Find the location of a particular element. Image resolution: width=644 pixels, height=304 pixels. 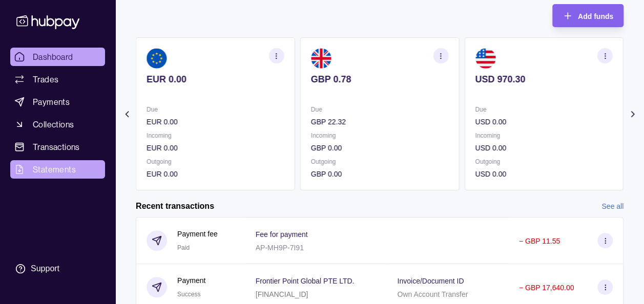

p: AP-MH9P-7I91 is located at coordinates (279, 248).